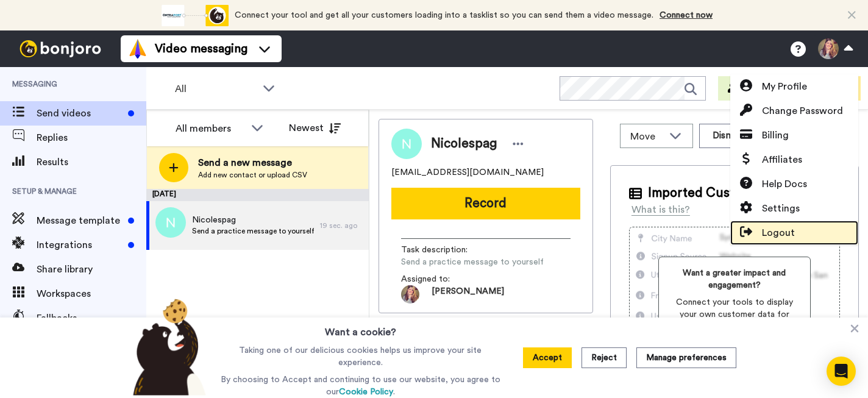 The height and width of the screenshot is (398, 868). Describe the element at coordinates (647, 136) in the screenshot. I see `span: Move` at that location.